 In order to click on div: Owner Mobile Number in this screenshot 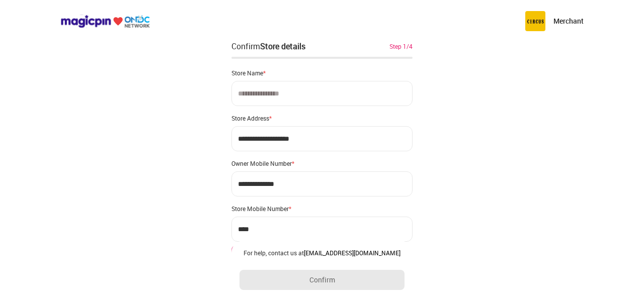, I will do `click(322, 163)`.